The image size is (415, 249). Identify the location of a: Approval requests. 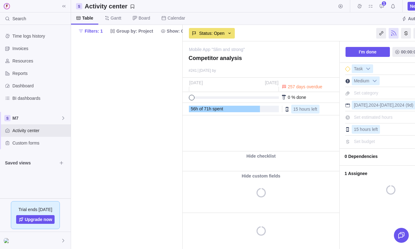
(382, 7).